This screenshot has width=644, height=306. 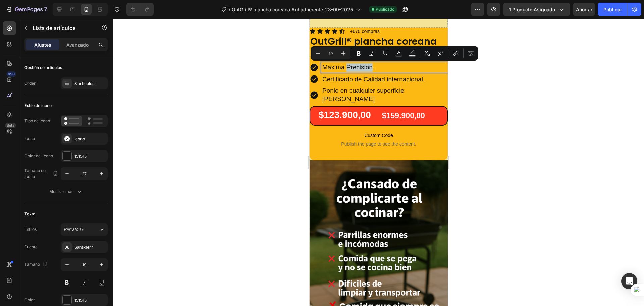 What do you see at coordinates (54, 27) in the screenshot?
I see `font: Lista de artículos` at bounding box center [54, 27].